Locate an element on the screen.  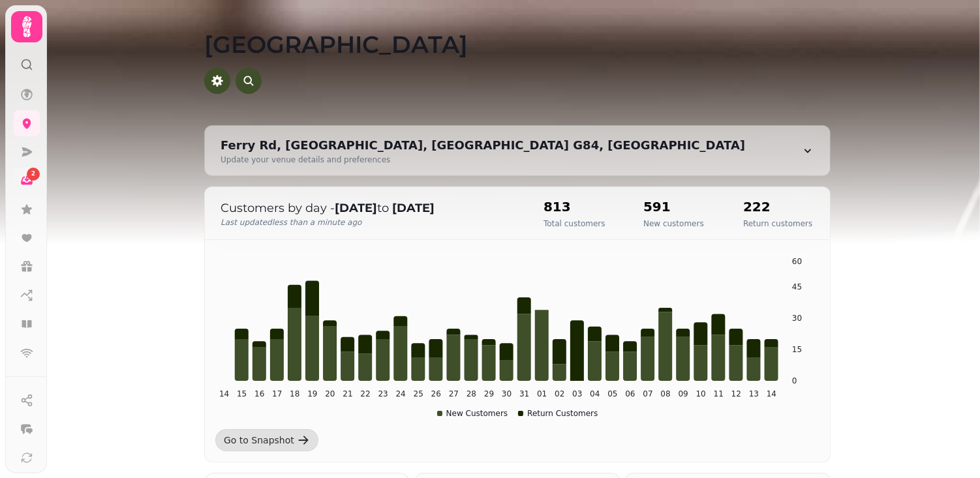
tspan: 60 is located at coordinates (796, 261).